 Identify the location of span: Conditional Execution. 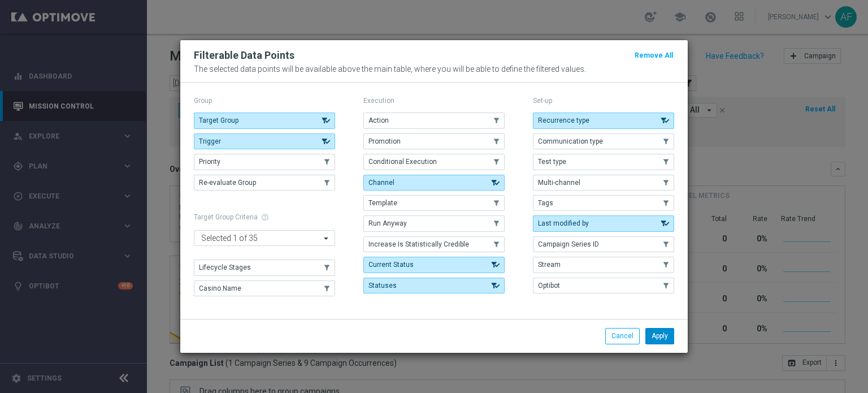
(403, 161).